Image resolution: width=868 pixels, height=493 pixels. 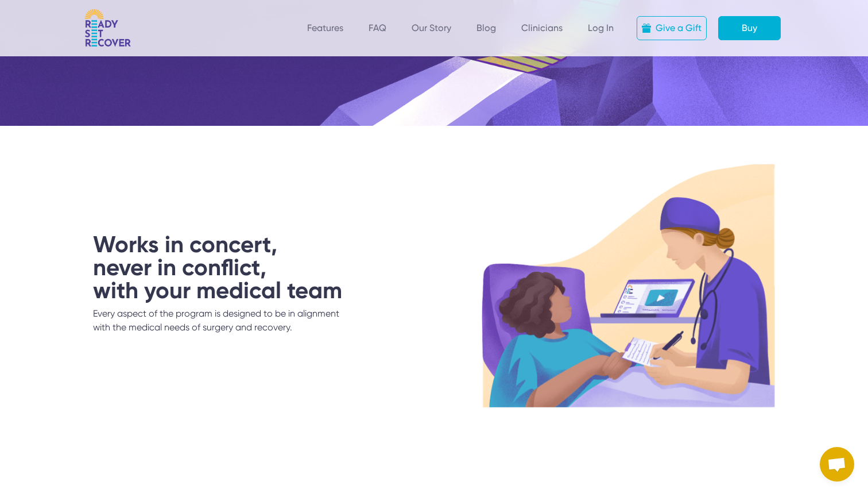 I want to click on div: Buy, so click(x=749, y=28).